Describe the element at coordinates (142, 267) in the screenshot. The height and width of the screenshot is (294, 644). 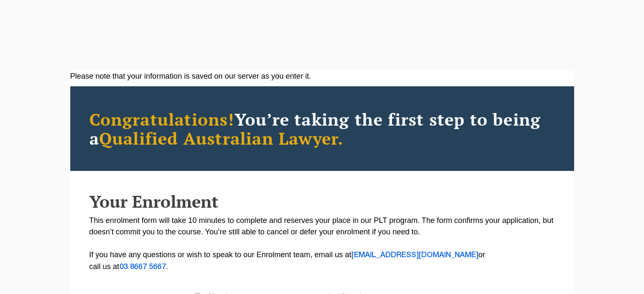
I see `a: 03 8667 5667` at that location.